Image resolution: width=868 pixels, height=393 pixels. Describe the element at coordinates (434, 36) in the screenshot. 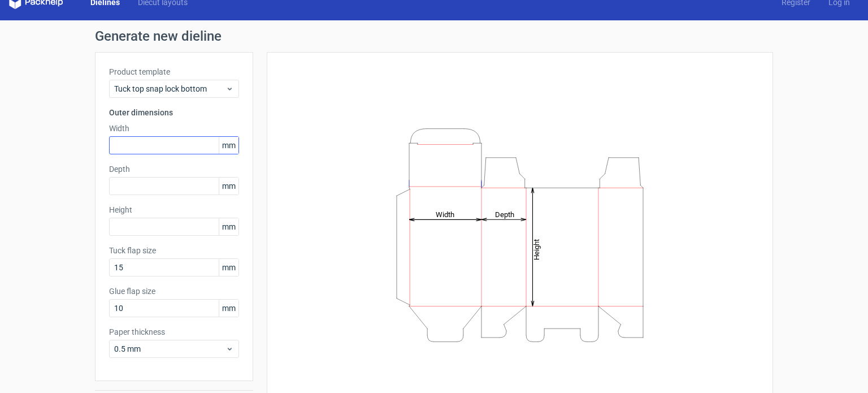

I see `h1: Generate new dieline` at that location.